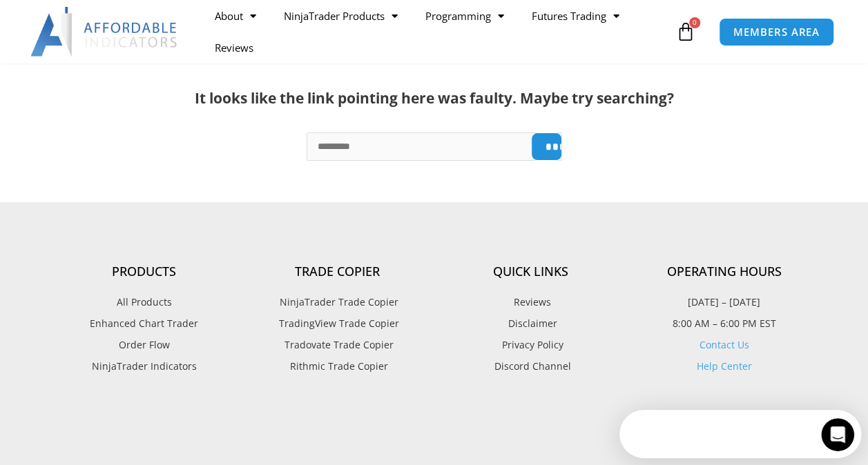 This screenshot has width=868, height=465. Describe the element at coordinates (338, 345) in the screenshot. I see `a: Tradovate Trade Copier` at that location.